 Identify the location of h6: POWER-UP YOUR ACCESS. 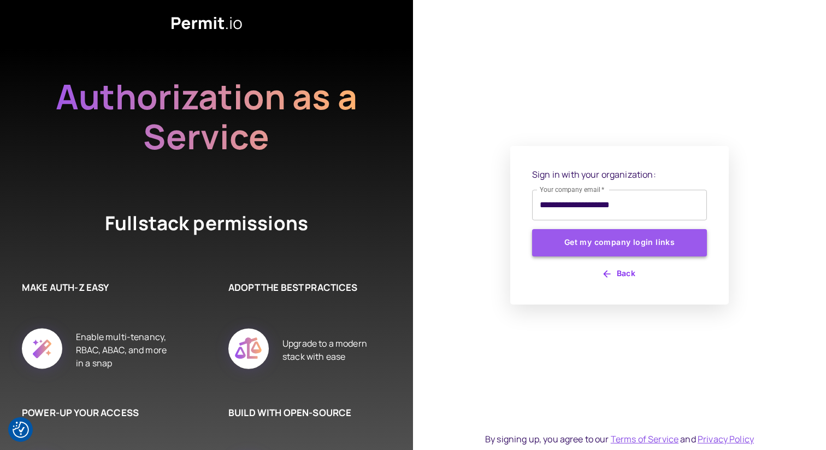
(98, 412).